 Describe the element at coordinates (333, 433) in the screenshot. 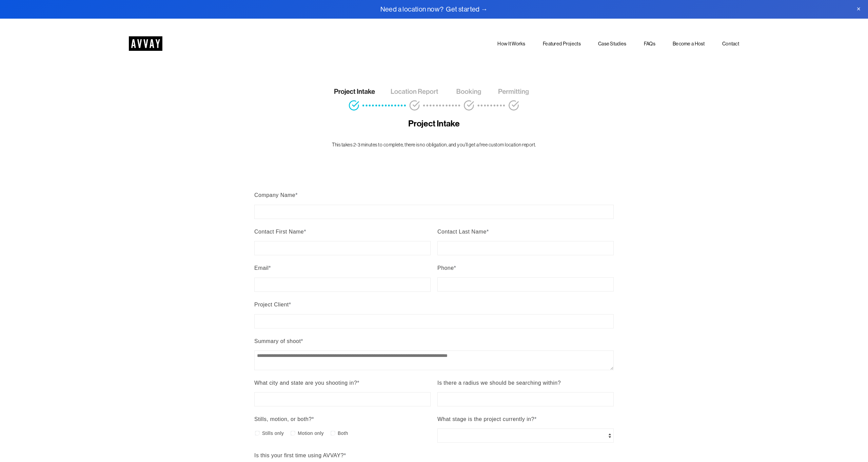

I see `input: Both` at that location.